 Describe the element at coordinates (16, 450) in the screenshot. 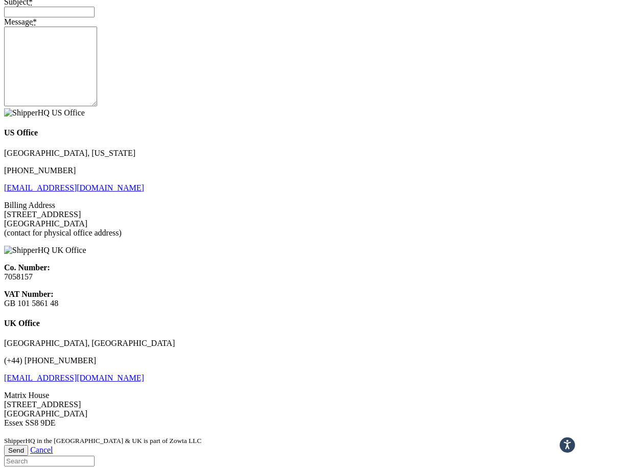

I see `button: Send` at that location.